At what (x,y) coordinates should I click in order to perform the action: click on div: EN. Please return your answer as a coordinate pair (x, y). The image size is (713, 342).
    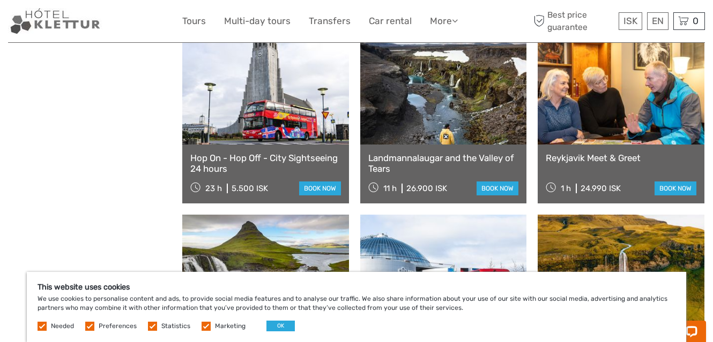
    Looking at the image, I should click on (657, 21).